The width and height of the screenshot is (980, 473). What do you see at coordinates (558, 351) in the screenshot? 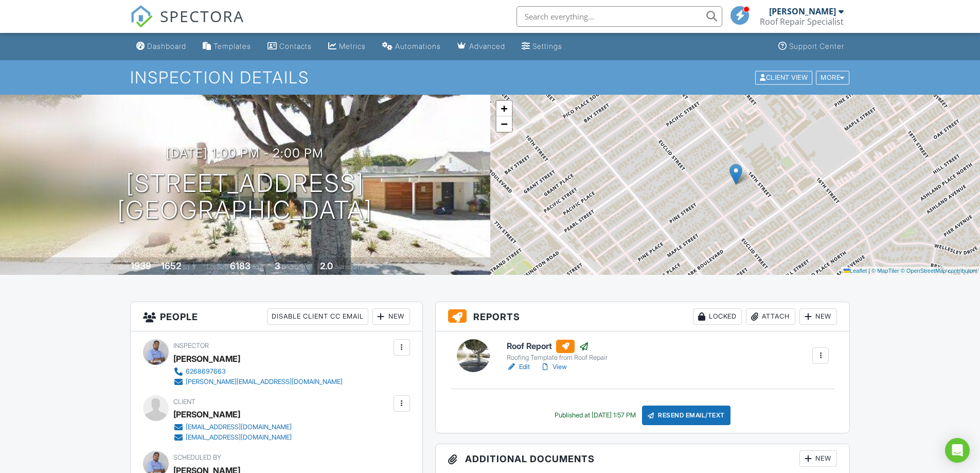
I see `a: Roof Report Roofing Template from Roof Repair` at bounding box center [558, 351].